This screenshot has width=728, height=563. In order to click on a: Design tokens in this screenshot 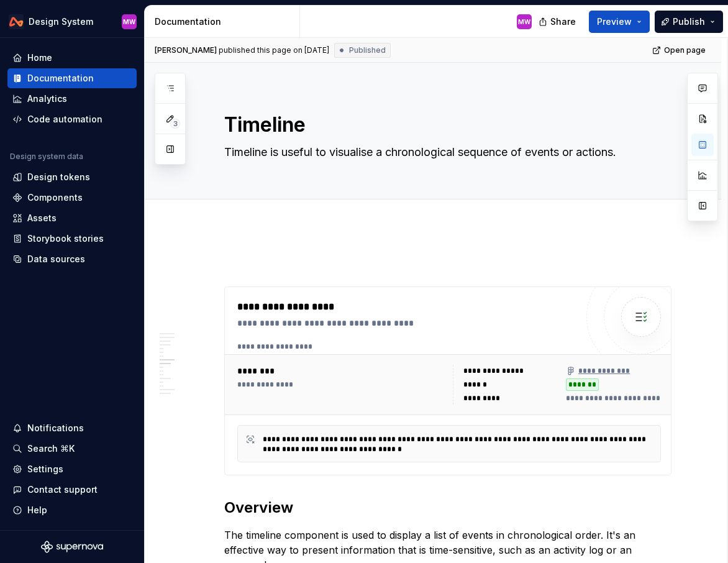, I will do `click(72, 177)`.